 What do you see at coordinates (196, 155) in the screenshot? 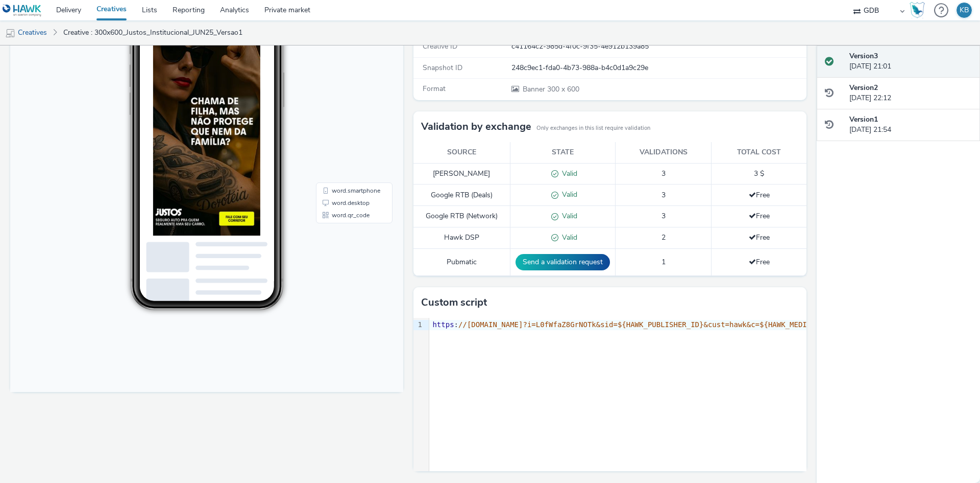
I see `img: Advertisement preview` at bounding box center [196, 155].